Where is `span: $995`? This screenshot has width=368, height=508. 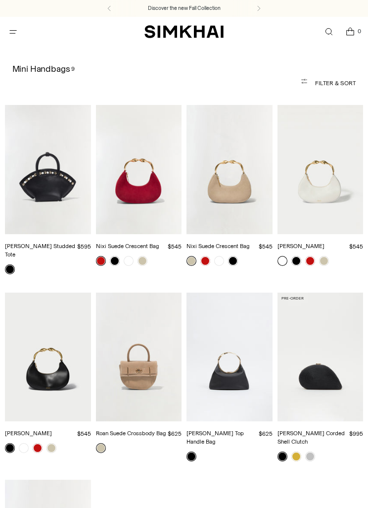
span: $995 is located at coordinates (357, 434).